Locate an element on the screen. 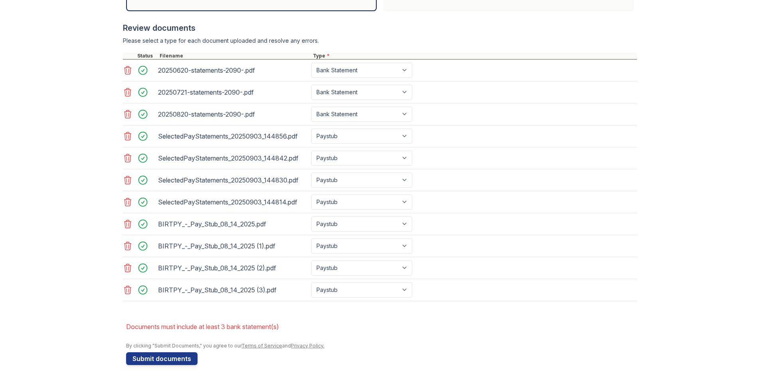  div: 20250620-statements-2090-.pdf is located at coordinates (233, 70).